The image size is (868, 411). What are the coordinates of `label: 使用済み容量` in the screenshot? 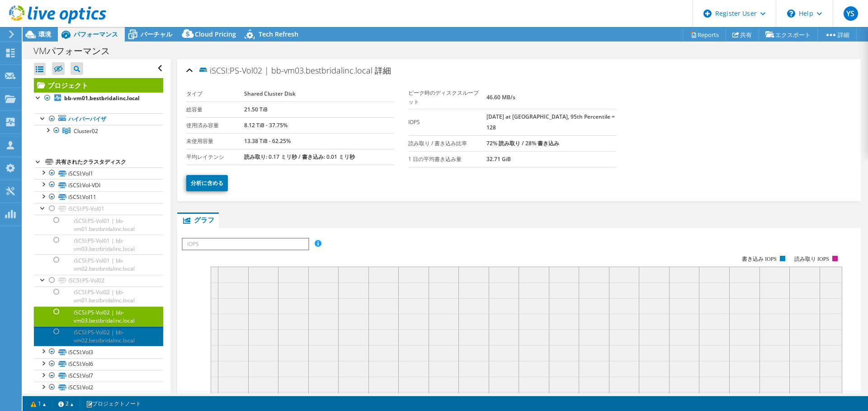 It's located at (215, 125).